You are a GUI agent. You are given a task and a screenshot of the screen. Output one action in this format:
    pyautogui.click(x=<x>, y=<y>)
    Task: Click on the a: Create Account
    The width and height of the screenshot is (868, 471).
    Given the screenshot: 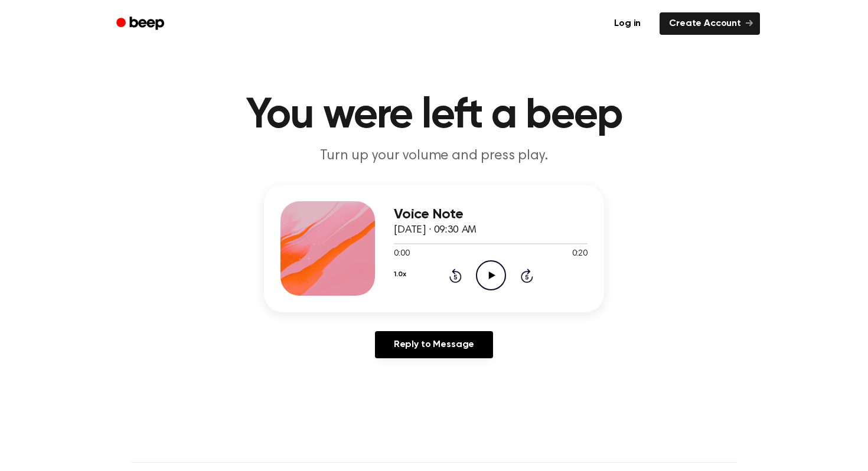 What is the action you would take?
    pyautogui.click(x=710, y=23)
    